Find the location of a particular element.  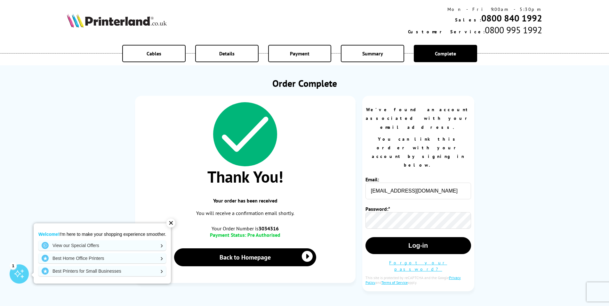

span: Cables is located at coordinates (154, 53).